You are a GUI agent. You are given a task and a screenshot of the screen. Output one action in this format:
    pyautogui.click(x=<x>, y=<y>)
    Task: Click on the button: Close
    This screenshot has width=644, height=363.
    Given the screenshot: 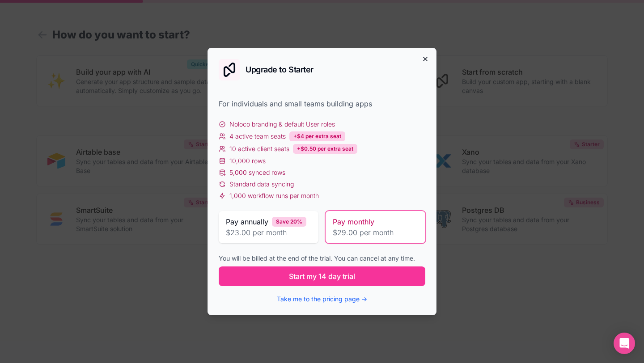 What is the action you would take?
    pyautogui.click(x=425, y=59)
    